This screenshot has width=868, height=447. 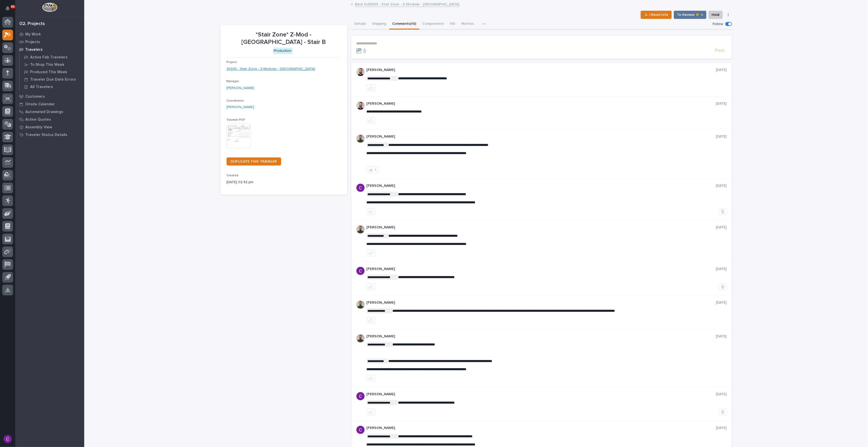 I want to click on img: Workspace Logo, so click(x=50, y=7).